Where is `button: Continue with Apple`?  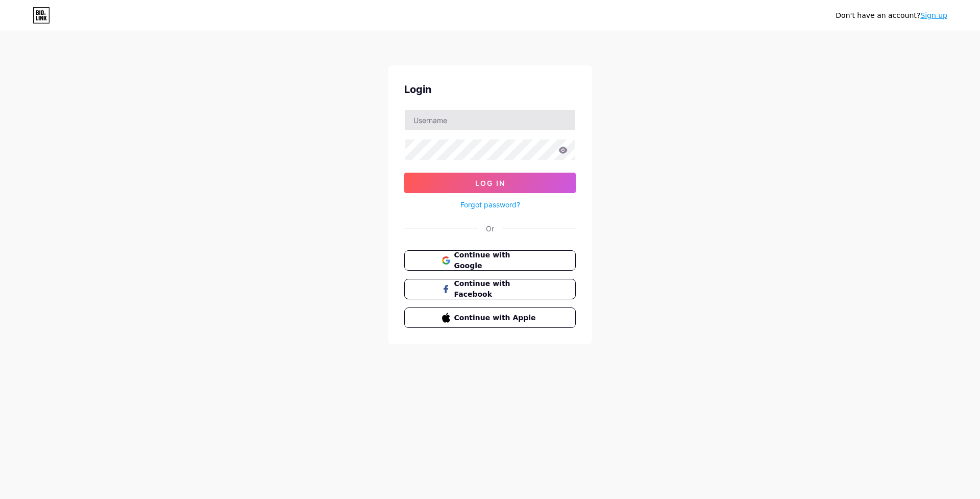
button: Continue with Apple is located at coordinates (490, 318).